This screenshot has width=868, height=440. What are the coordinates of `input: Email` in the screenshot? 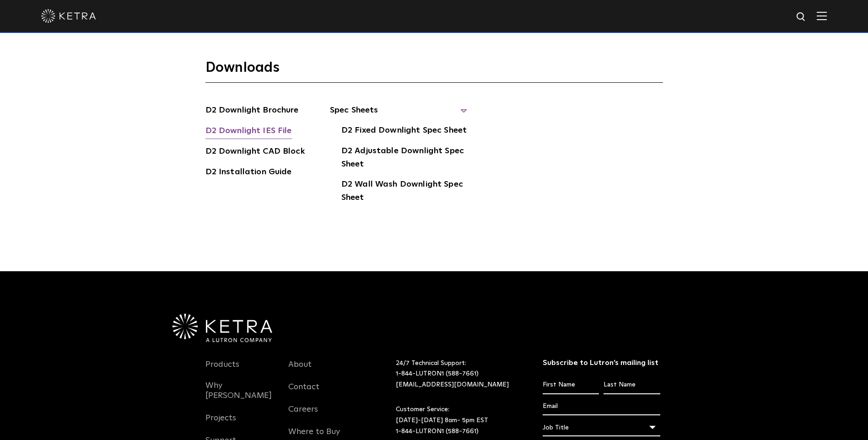 It's located at (601, 407).